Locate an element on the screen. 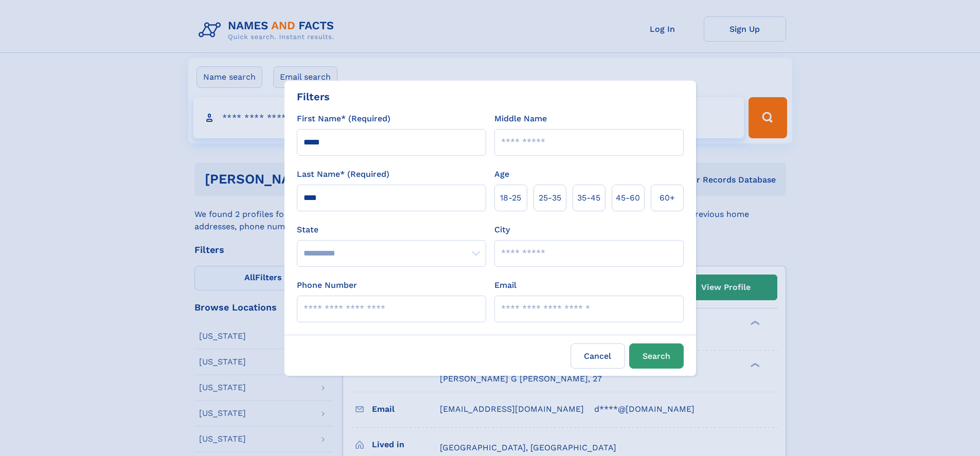  div: Filters is located at coordinates (313, 97).